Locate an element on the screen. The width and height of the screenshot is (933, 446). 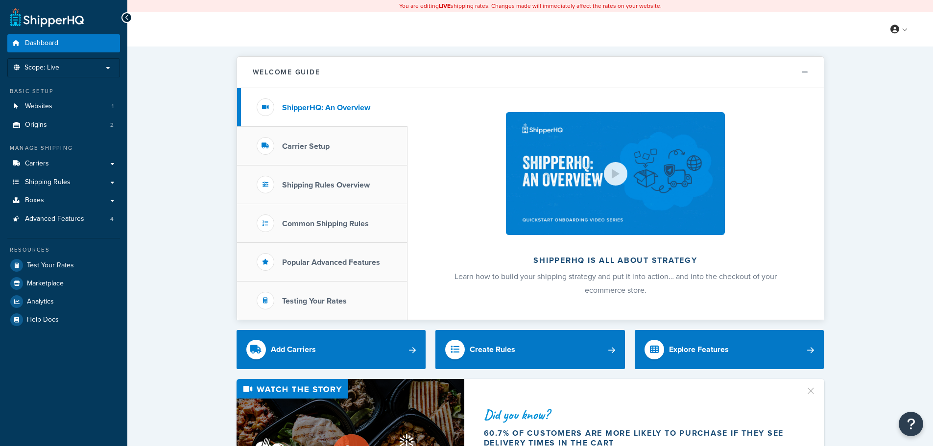
a: Explore Features is located at coordinates (729, 350).